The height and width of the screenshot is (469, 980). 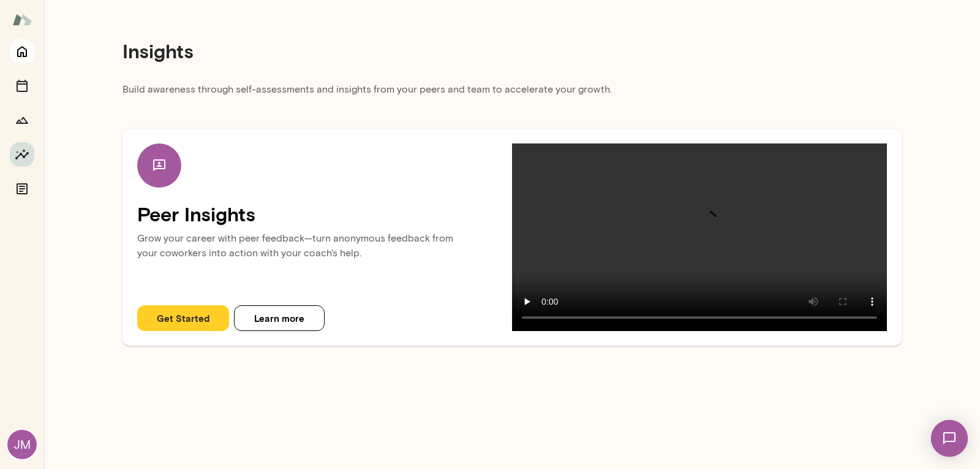 I want to click on h4: Peer Insights, so click(x=325, y=214).